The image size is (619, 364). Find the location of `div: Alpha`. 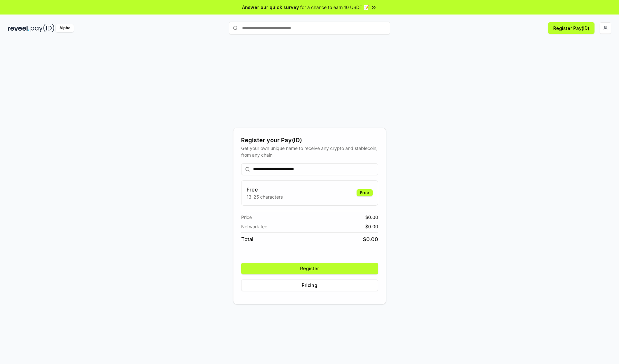

div: Alpha is located at coordinates (65, 28).